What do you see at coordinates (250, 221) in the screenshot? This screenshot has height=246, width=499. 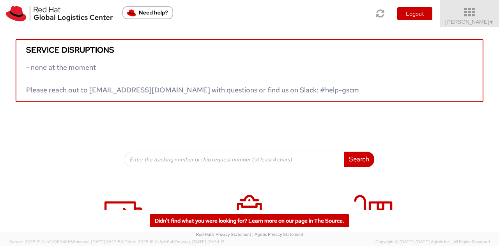 I see `a: Didn't find what you were looking for? Learn more on our page in The Source.` at bounding box center [250, 221].